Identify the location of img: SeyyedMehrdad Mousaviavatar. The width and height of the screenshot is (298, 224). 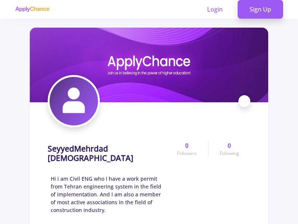
(74, 101).